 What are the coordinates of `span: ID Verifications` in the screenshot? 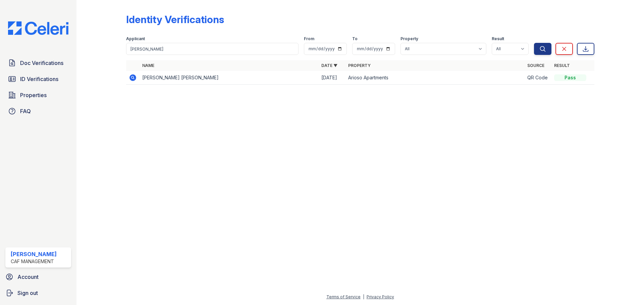 It's located at (39, 79).